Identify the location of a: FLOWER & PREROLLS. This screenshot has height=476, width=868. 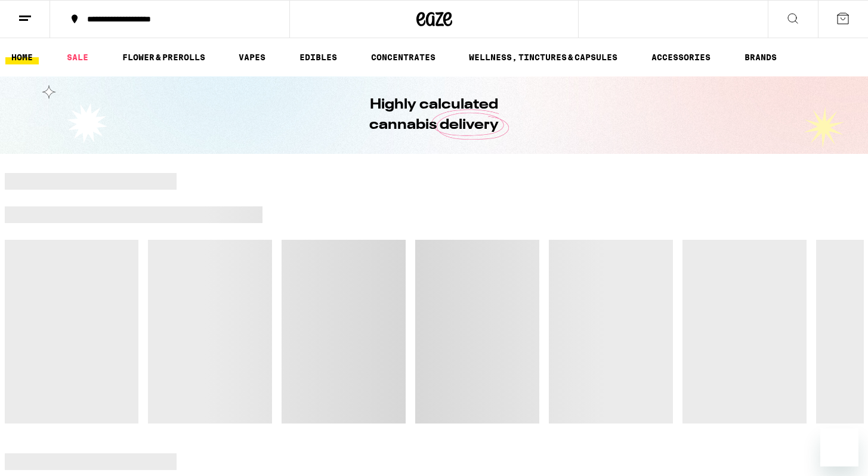
(164, 57).